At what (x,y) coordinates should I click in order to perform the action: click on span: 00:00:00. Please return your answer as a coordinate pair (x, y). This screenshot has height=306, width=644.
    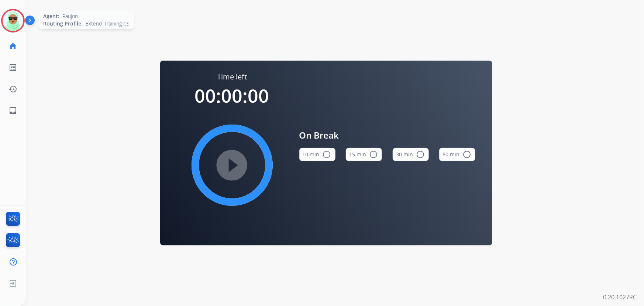
    Looking at the image, I should click on (232, 96).